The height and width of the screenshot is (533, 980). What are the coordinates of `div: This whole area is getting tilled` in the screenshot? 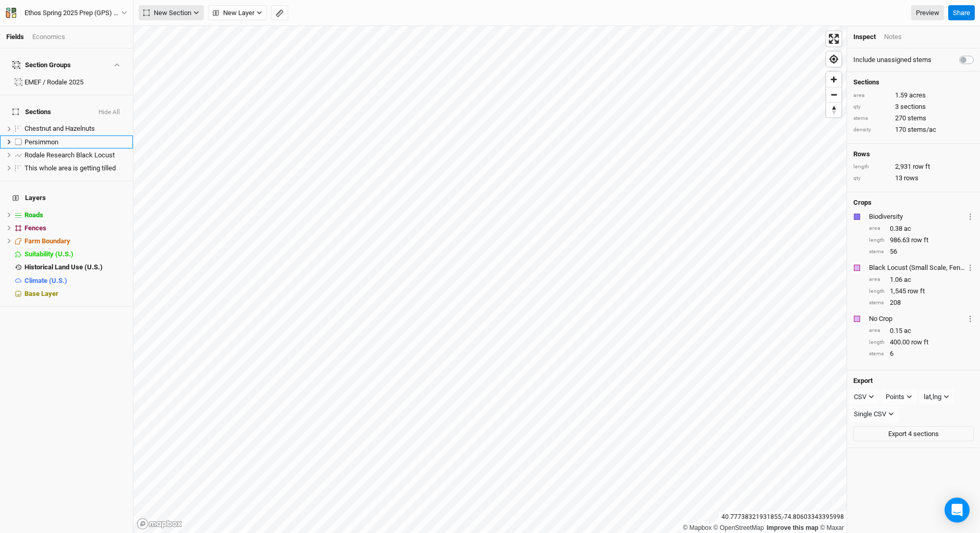 It's located at (76, 168).